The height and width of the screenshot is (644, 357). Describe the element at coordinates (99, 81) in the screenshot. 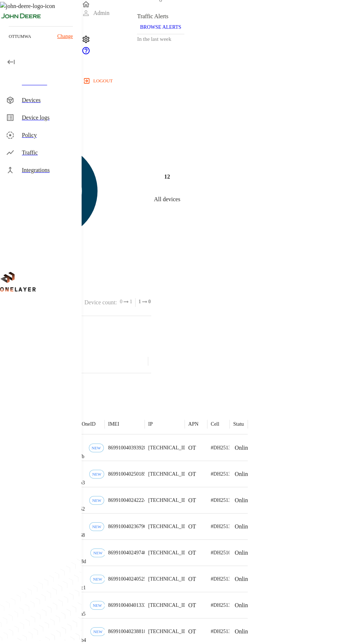

I see `button: logout` at that location.